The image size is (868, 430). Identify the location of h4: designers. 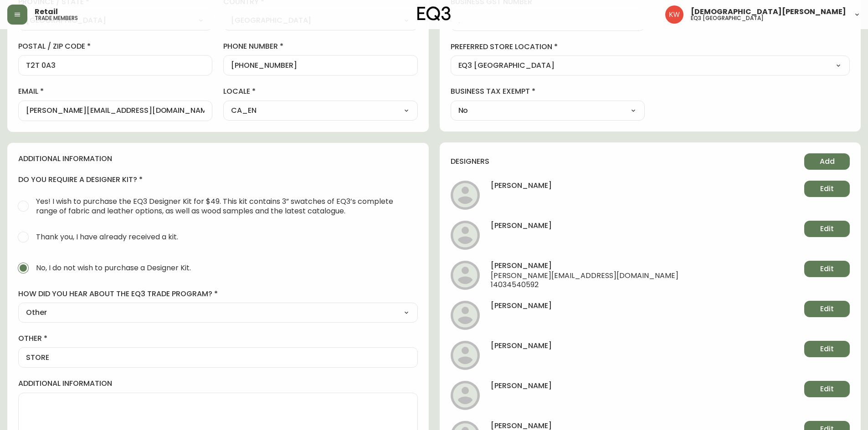
(470, 162).